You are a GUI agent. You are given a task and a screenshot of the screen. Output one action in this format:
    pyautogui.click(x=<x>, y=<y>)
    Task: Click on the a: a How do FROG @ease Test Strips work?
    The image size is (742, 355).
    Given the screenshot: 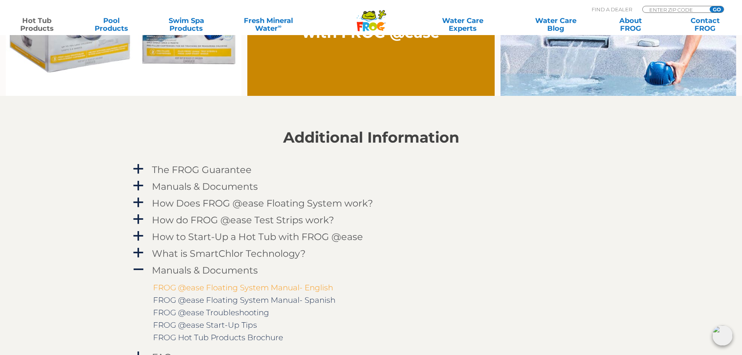 What is the action you would take?
    pyautogui.click(x=371, y=220)
    